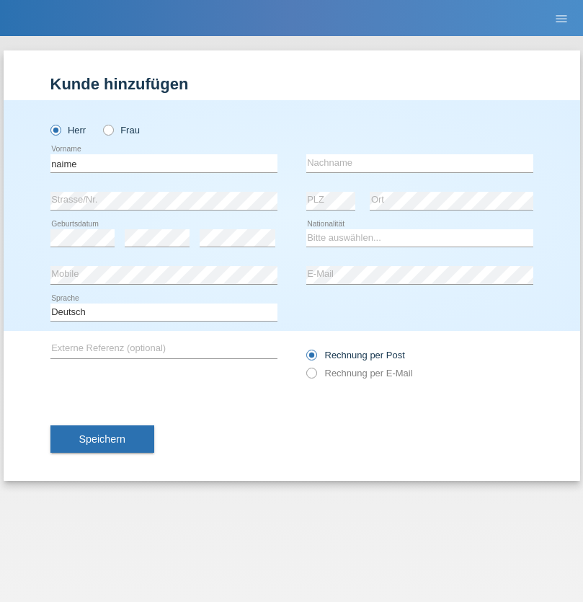 The width and height of the screenshot is (583, 602). What do you see at coordinates (356, 355) in the screenshot?
I see `label: Rechnung per Post` at bounding box center [356, 355].